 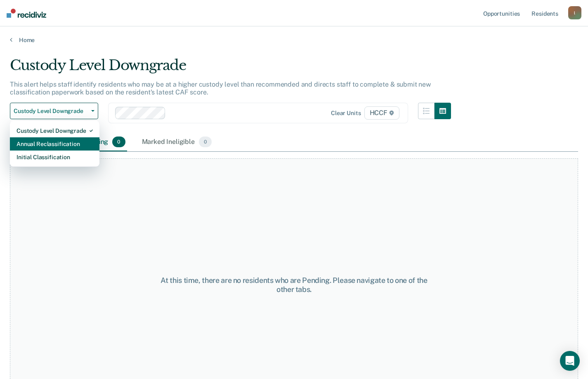 I want to click on p: This alert helps staff identify residents who may be at a higher custody level than recommended a..., so click(x=221, y=88).